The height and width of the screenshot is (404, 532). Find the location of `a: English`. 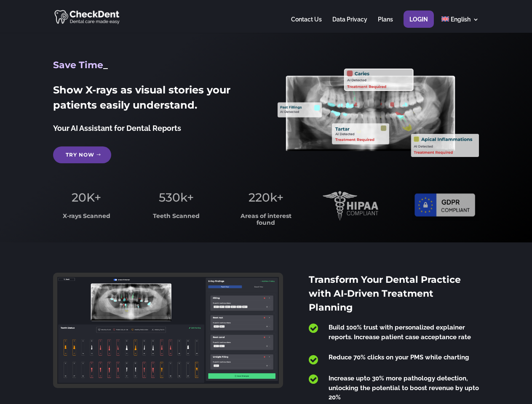

a: English is located at coordinates (460, 24).